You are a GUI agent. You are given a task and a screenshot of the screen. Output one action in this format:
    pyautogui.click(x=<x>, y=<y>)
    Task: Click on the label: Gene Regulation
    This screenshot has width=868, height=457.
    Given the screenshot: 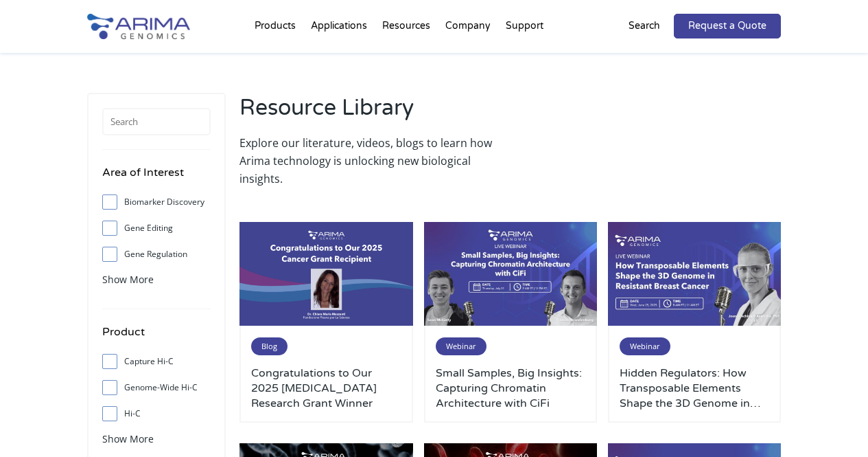 What is the action you would take?
    pyautogui.click(x=157, y=254)
    